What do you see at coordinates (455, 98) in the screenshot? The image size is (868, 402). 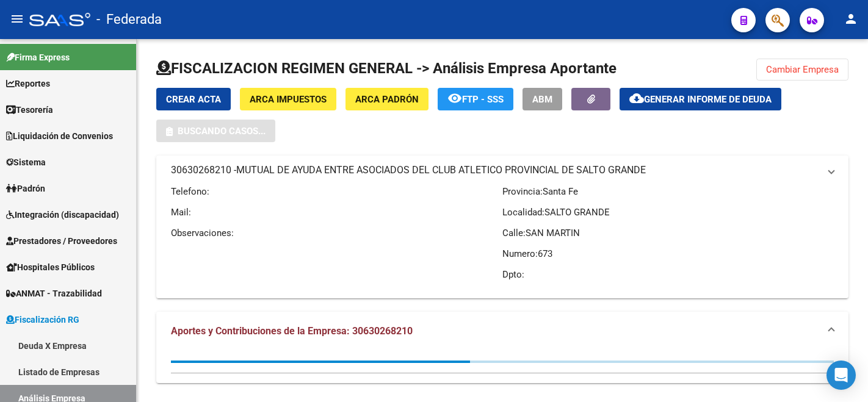 I see `mat-icon: remove_red_eye` at bounding box center [455, 98].